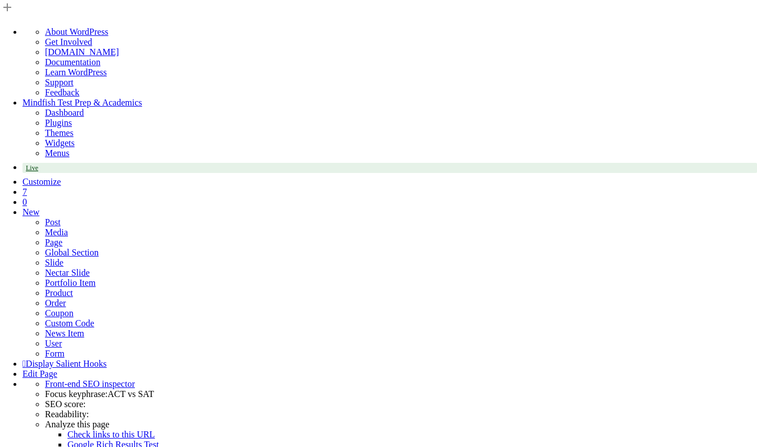 This screenshot has height=447, width=757. I want to click on a: Media, so click(56, 232).